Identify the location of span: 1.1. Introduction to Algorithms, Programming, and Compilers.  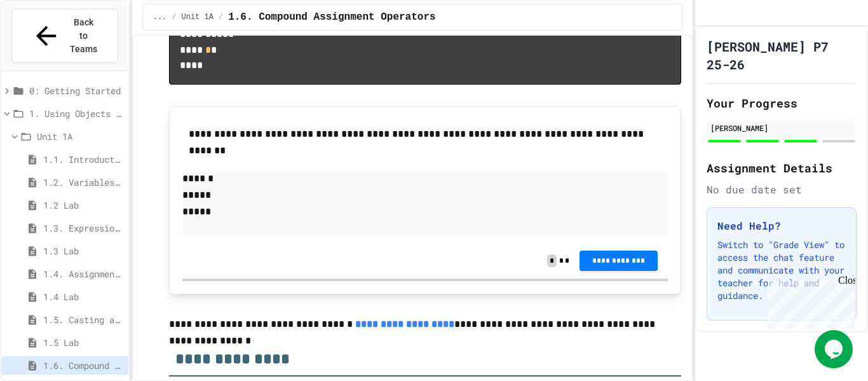
(83, 159).